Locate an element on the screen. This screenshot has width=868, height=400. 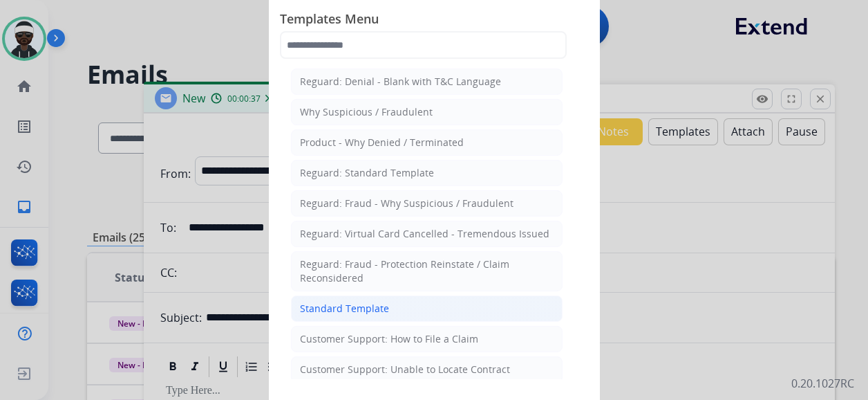
div: Reguard: Fraud - Why Suspicious / Fraudulent is located at coordinates (407, 203).